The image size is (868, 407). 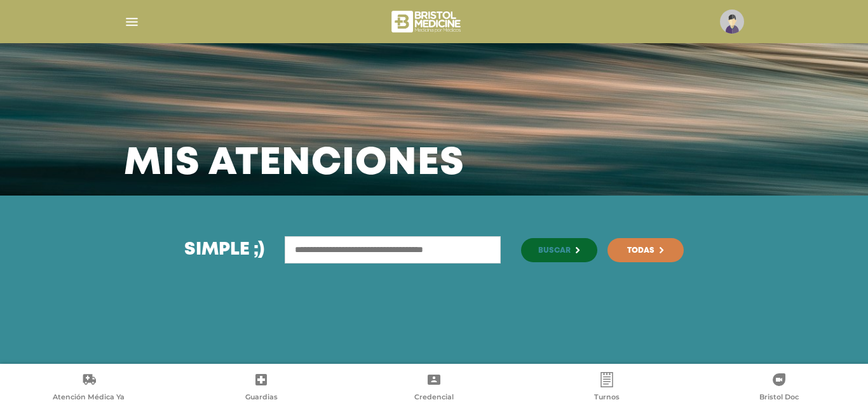 I want to click on h3: Mis atenciones, so click(x=294, y=163).